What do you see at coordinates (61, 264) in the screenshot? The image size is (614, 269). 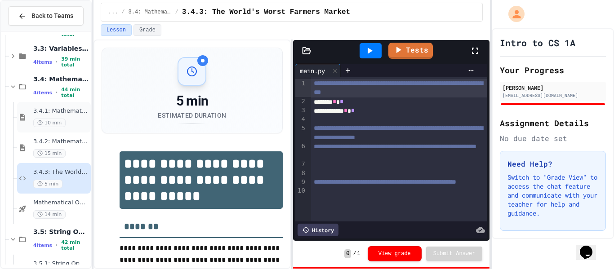 I see `span: 3.5.1: String Operators` at bounding box center [61, 264].